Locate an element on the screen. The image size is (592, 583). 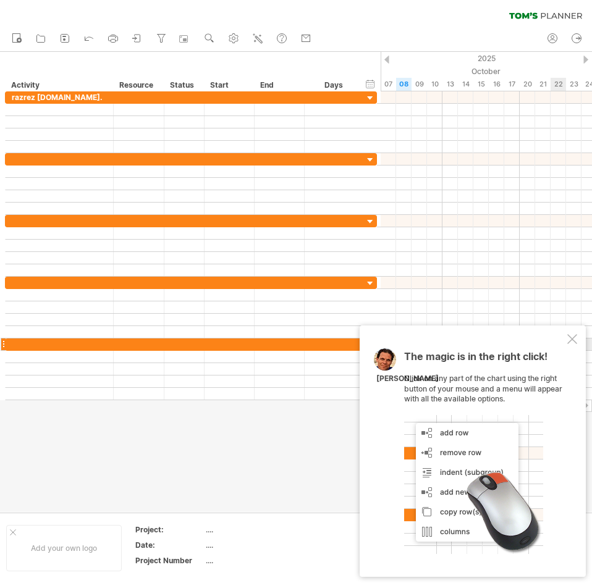
div: Friday, 10 October 2025 is located at coordinates (434, 84).